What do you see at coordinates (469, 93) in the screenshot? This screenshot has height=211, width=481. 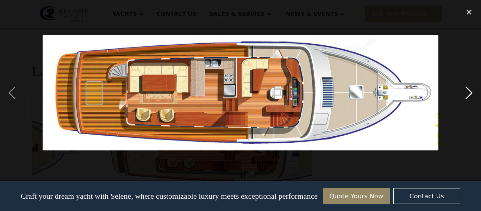 I see `div: next image` at bounding box center [469, 93].